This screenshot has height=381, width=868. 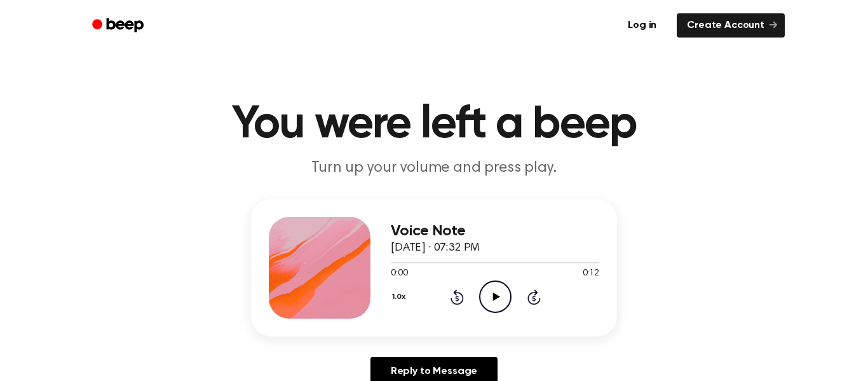 What do you see at coordinates (434, 168) in the screenshot?
I see `p: Turn up your volume and press play.` at bounding box center [434, 168].